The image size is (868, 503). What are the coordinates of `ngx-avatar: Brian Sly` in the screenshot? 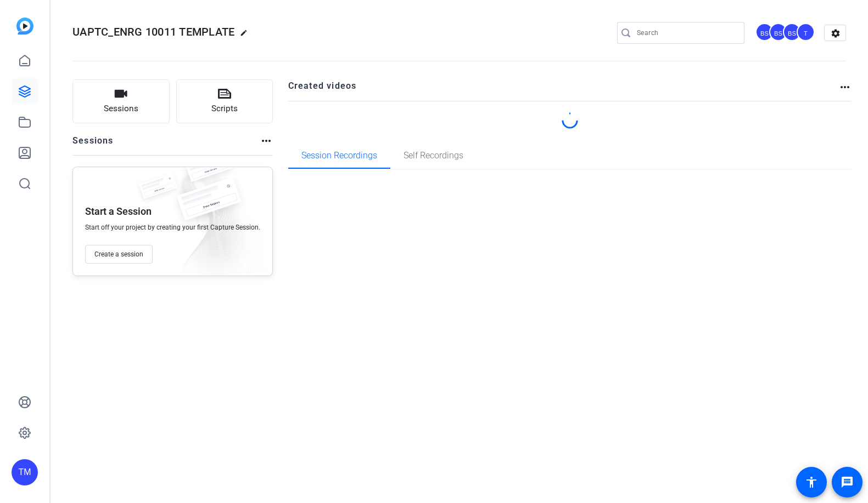 It's located at (778, 32).